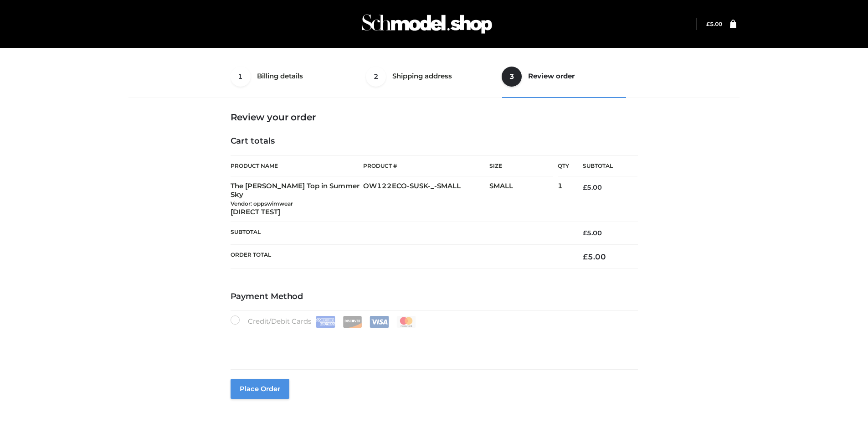 Image resolution: width=868 pixels, height=429 pixels. I want to click on td: OW122ECO-SUSK-_-SMALL, so click(426, 199).